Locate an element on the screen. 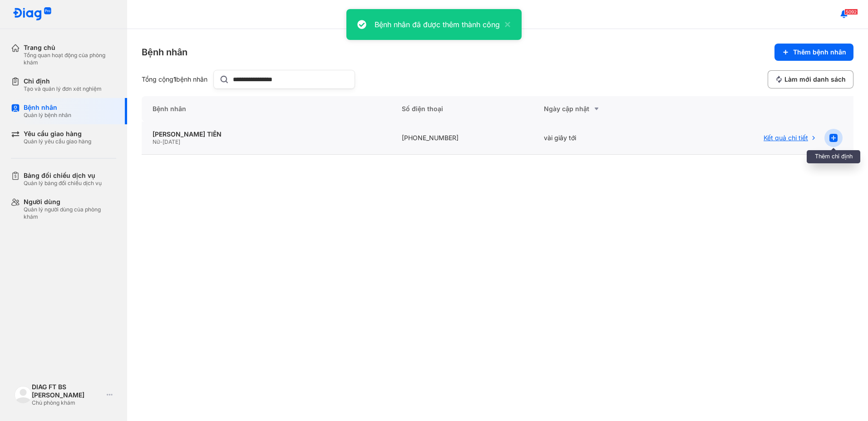 This screenshot has height=421, width=868. div: Chủ phòng khám is located at coordinates (67, 403).